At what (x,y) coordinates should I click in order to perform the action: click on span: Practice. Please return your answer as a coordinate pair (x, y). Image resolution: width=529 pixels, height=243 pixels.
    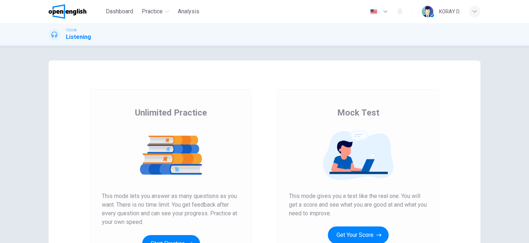
    Looking at the image, I should click on (152, 12).